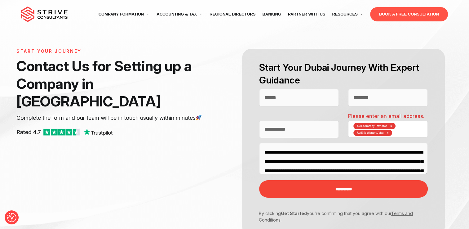 The image size is (469, 229). I want to click on h2: Start Your Dubai Journey With Expert Guidance, so click(343, 74).